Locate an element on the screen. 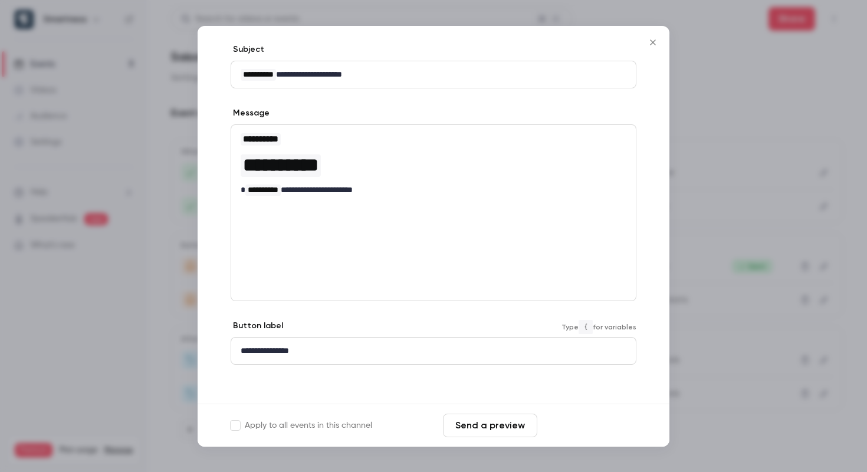  label: Subject is located at coordinates (247, 50).